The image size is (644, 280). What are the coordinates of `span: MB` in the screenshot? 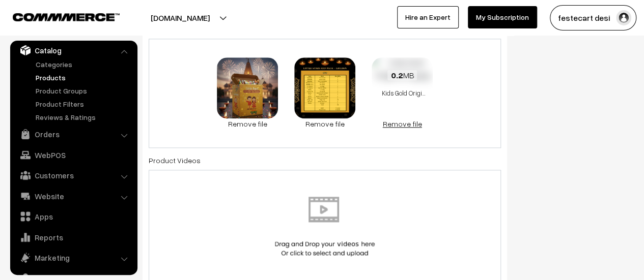 It's located at (402, 75).